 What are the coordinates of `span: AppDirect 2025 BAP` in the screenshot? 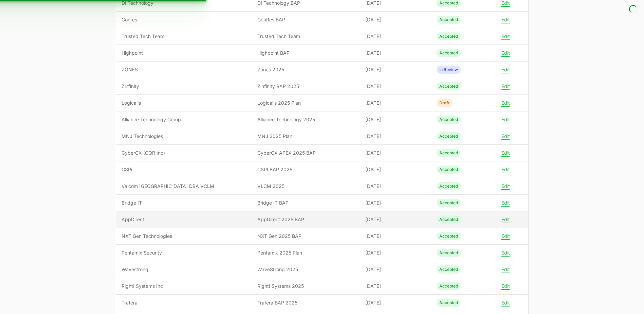 It's located at (306, 219).